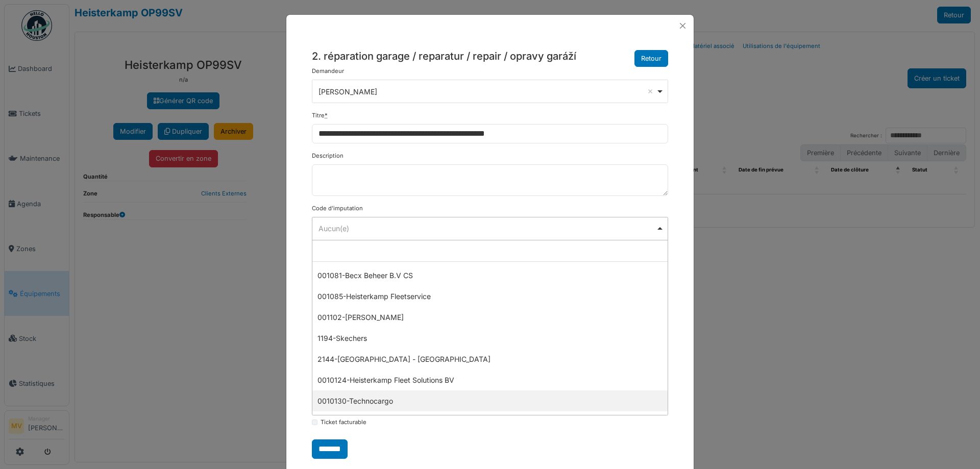 The image size is (980, 469). I want to click on button: Remove item: '7299', so click(651, 91).